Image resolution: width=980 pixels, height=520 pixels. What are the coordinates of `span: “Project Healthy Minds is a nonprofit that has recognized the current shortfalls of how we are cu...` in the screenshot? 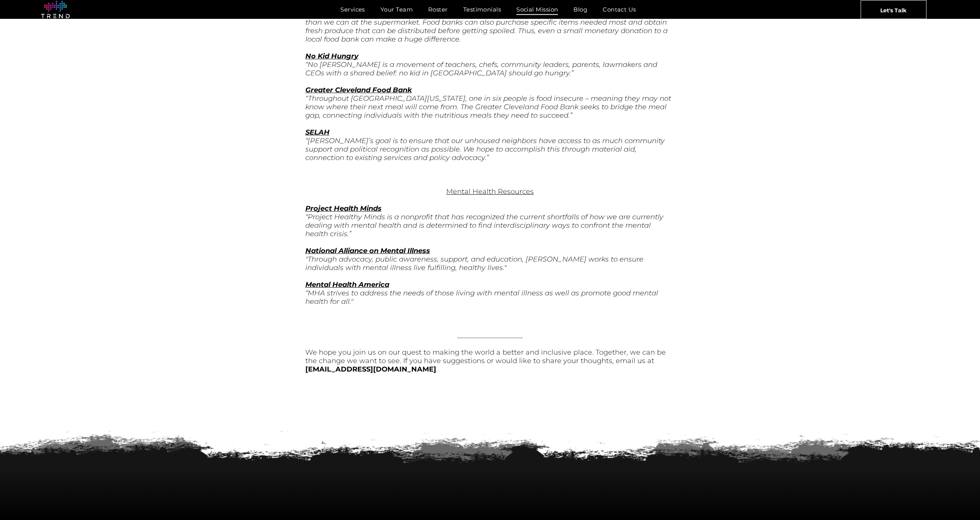 It's located at (485, 226).